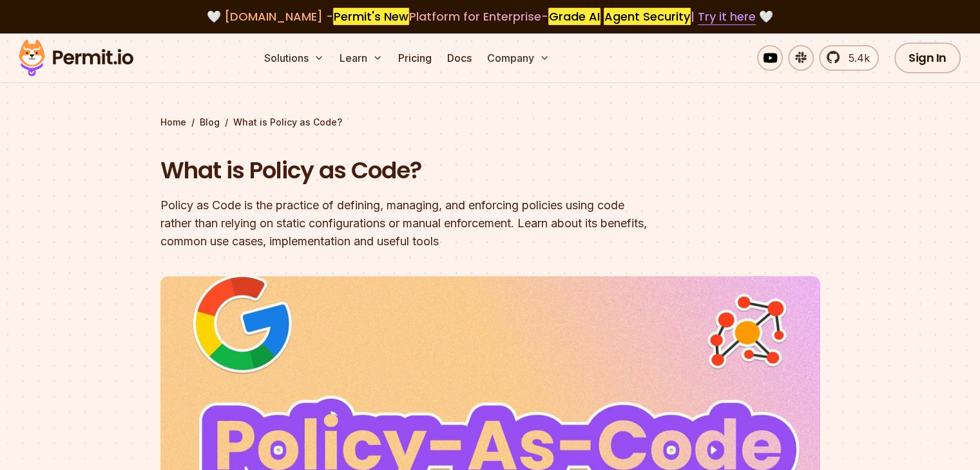 This screenshot has height=470, width=980. What do you see at coordinates (927, 58) in the screenshot?
I see `a: Sign In` at bounding box center [927, 58].